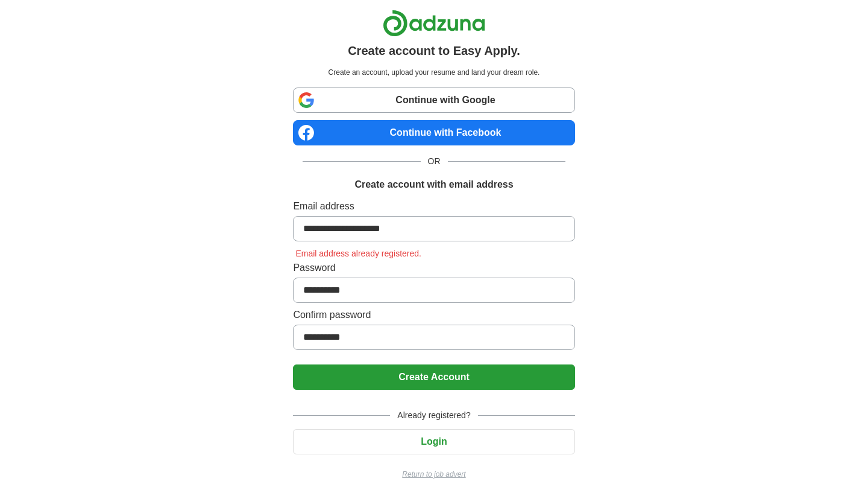 Image resolution: width=868 pixels, height=490 pixels. Describe the element at coordinates (433, 133) in the screenshot. I see `a: Continue with Facebook` at that location.